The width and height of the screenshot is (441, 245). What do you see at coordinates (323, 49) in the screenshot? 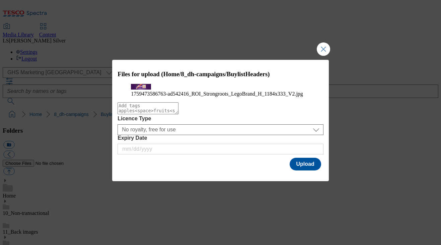
I see `button: Close Modal` at bounding box center [323, 49].